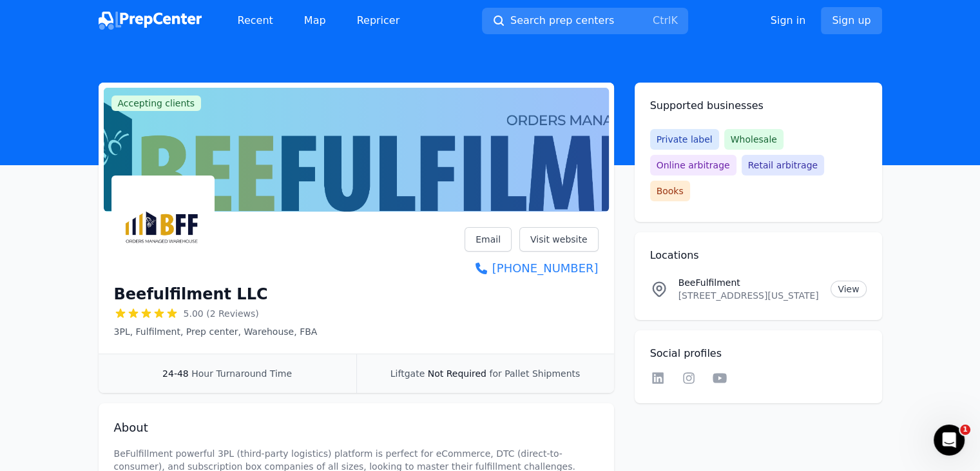 The height and width of the screenshot is (471, 980). I want to click on span: 1, so click(966, 430).